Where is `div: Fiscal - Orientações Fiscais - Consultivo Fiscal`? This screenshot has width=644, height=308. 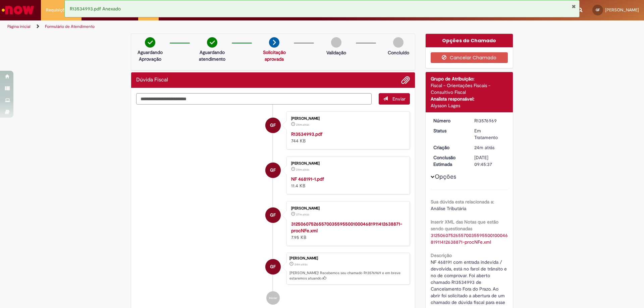
div: Fiscal - Orientações Fiscais - Consultivo Fiscal is located at coordinates (469, 89).